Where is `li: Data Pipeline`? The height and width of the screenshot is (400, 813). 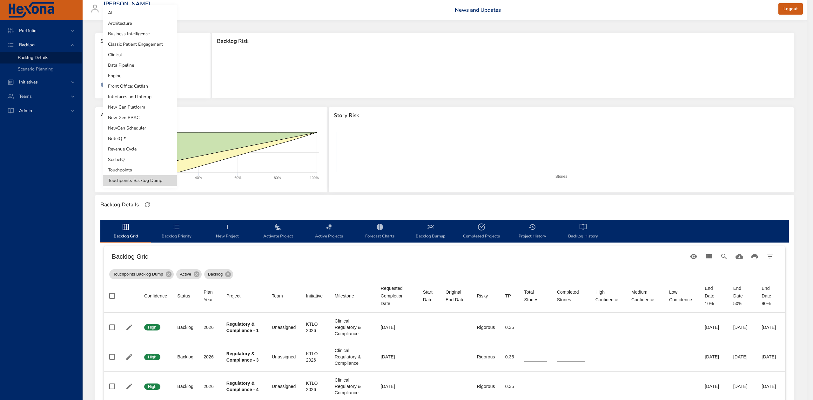
li: Data Pipeline is located at coordinates (140, 65).